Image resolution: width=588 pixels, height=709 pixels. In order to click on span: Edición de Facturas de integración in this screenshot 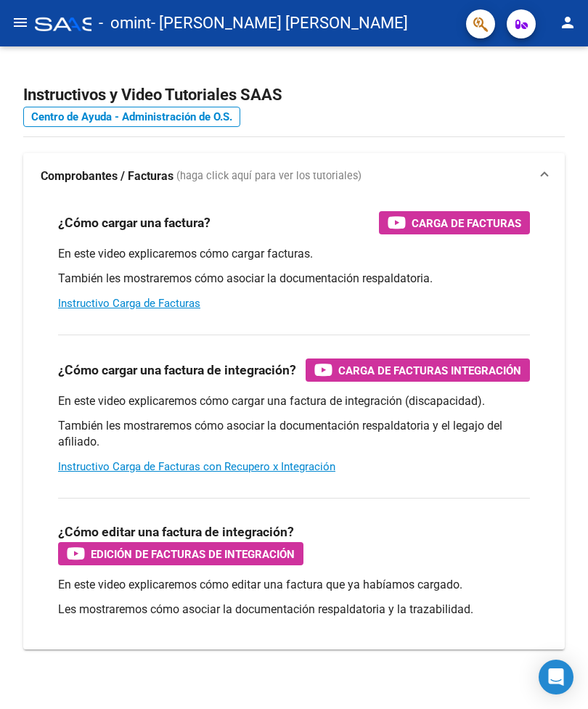, I will do `click(193, 553)`.